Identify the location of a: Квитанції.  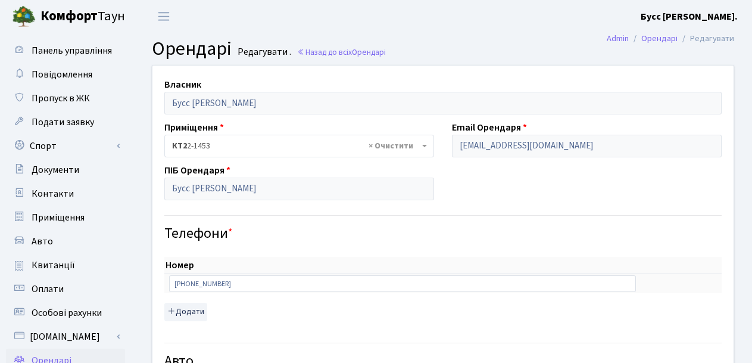
(66, 265).